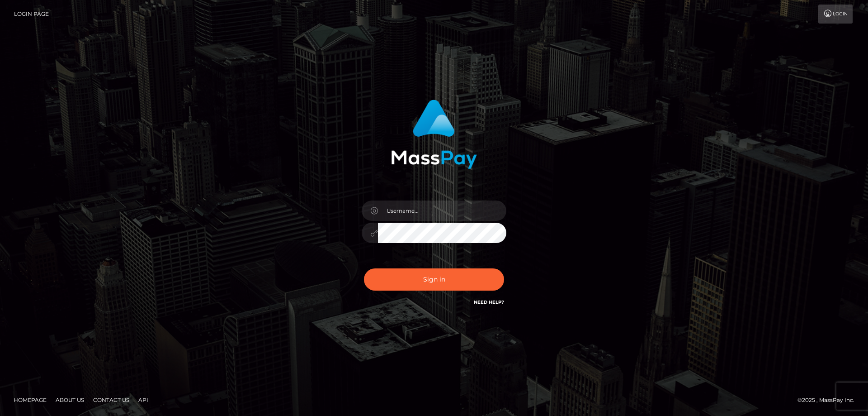  Describe the element at coordinates (70, 400) in the screenshot. I see `a: About Us` at that location.